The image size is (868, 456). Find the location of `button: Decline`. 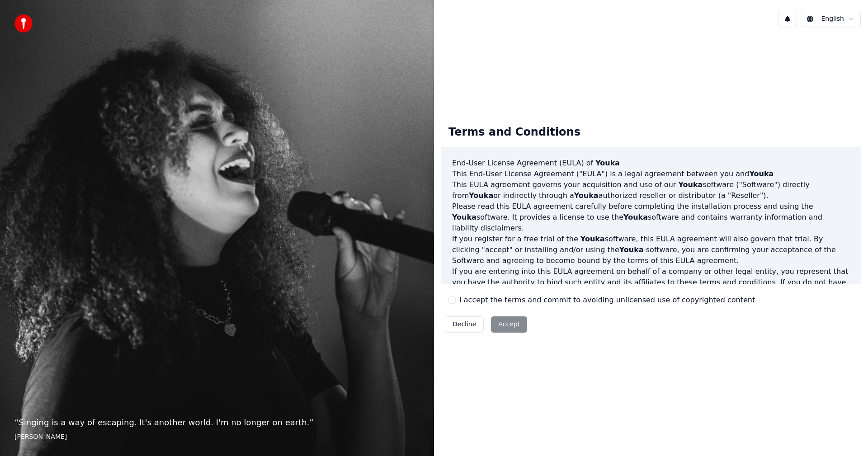

button: Decline is located at coordinates (465, 325).